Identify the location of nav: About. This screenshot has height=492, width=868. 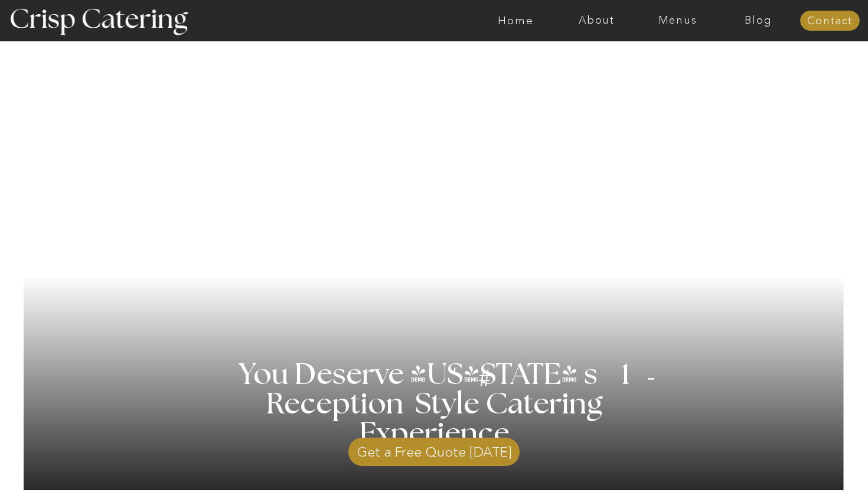
(596, 21).